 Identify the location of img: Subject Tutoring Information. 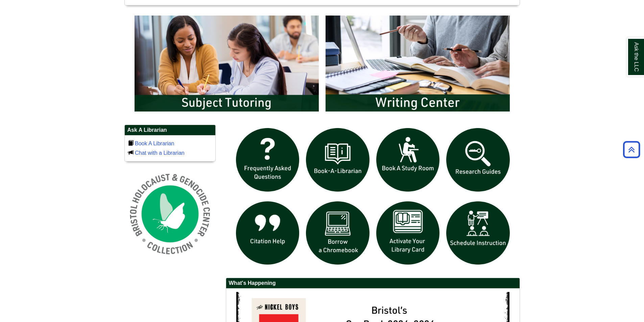
(226, 63).